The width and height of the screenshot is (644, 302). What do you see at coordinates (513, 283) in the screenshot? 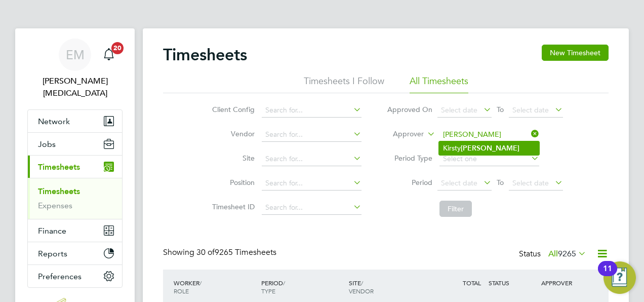
I see `div: STATUS` at bounding box center [513, 283].